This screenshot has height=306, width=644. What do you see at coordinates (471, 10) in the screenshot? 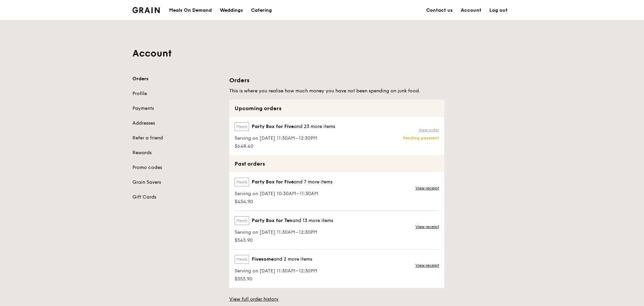
I see `a: Account` at bounding box center [471, 10].